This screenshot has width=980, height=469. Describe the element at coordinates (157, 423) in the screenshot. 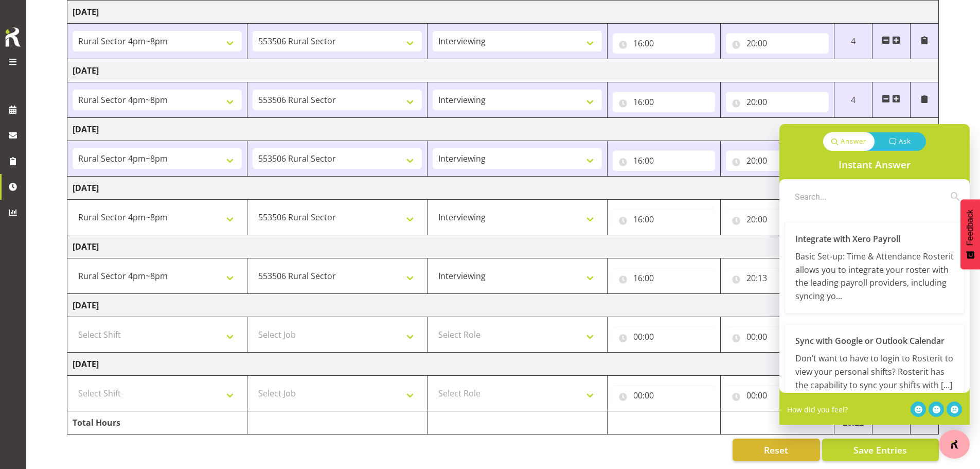

I see `td: Total Hours` at that location.